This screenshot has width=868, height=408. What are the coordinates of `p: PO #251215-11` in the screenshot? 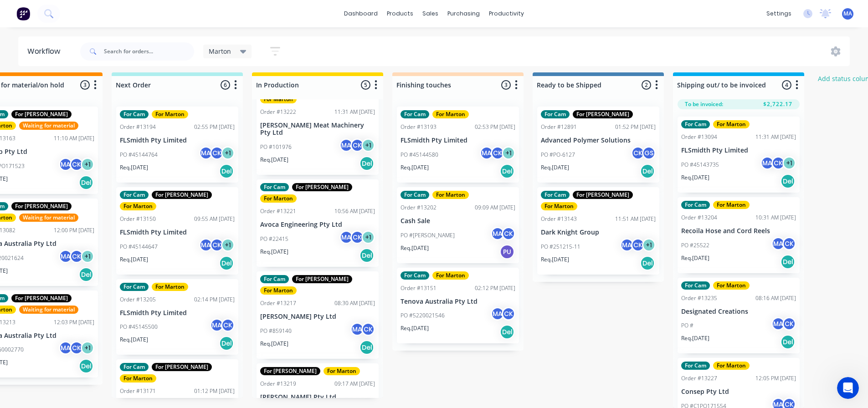 It's located at (560, 247).